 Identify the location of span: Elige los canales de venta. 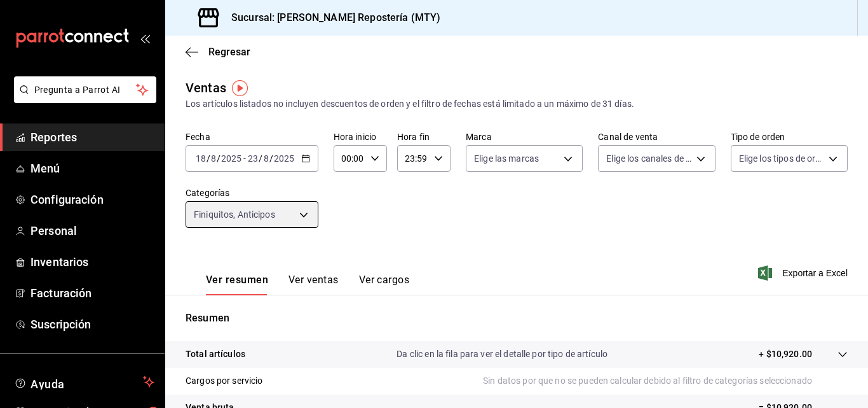
(649, 158).